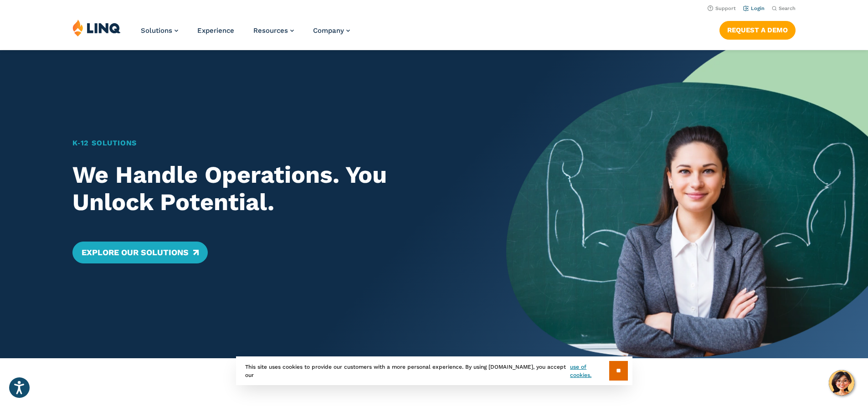  What do you see at coordinates (722, 8) in the screenshot?
I see `a: Support` at bounding box center [722, 8].